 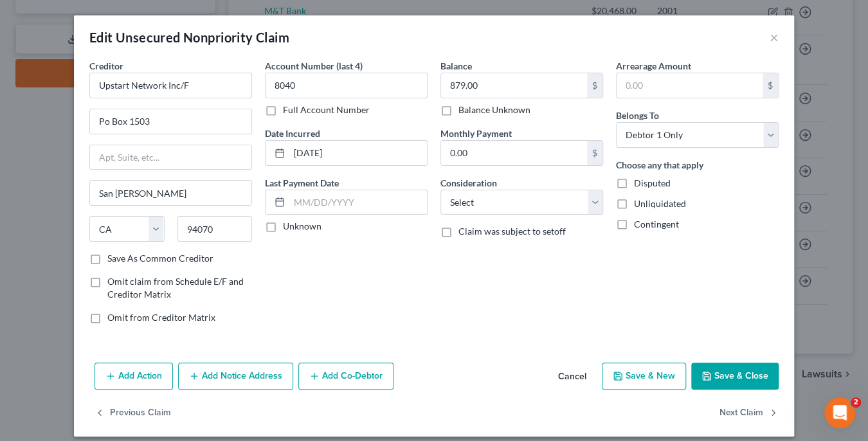 What do you see at coordinates (160, 258) in the screenshot?
I see `label: Save As Common Creditor` at bounding box center [160, 258].